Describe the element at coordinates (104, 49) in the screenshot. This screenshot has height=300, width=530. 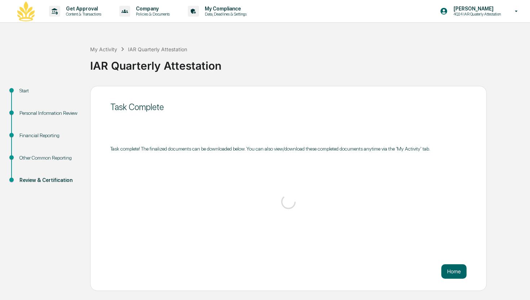
I see `div: My Activity` at that location.